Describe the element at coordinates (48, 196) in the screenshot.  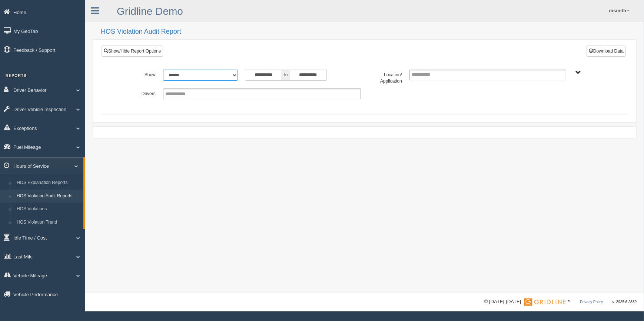
I see `a: HOS Violation Audit Reports` at that location.